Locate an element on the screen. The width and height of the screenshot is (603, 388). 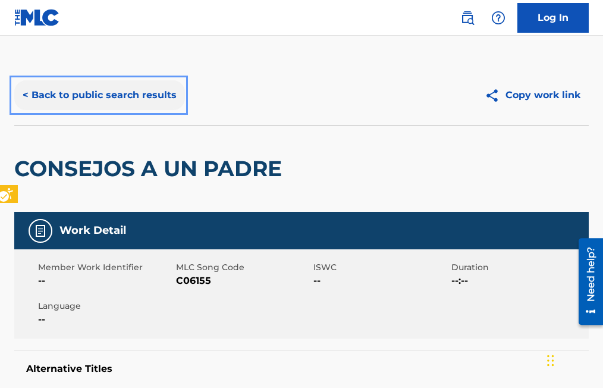
img: search is located at coordinates (468, 18).